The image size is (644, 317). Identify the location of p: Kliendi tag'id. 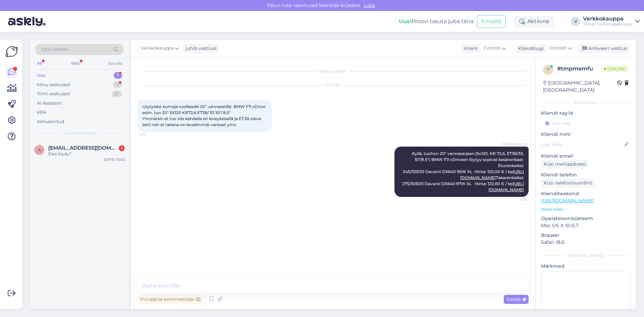
(586, 113).